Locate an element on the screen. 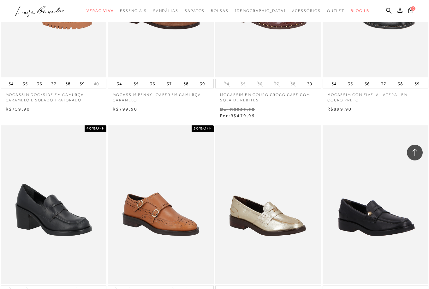 Image resolution: width=429 pixels, height=289 pixels. a: MOCASSIM PENNY LOAFER CALIANDRA EM COURO PRETO MOCASSIM PENNY LOAFER CALIANDRA EM COURO PRETO is located at coordinates (375, 204).